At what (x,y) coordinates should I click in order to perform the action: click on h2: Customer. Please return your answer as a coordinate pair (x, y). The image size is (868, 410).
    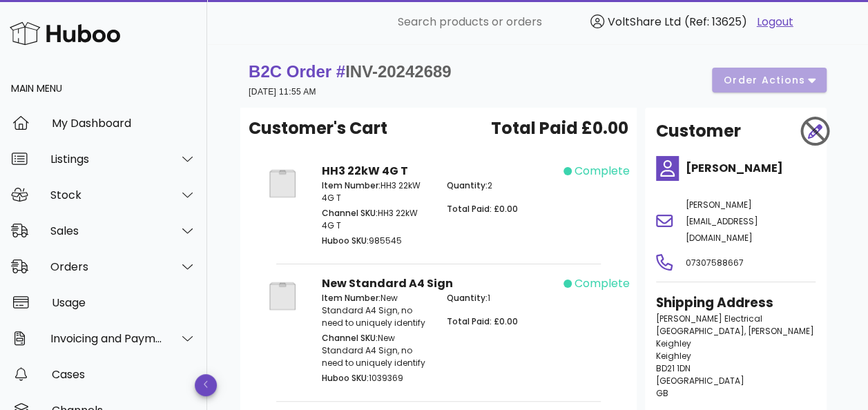
    Looking at the image, I should click on (698, 131).